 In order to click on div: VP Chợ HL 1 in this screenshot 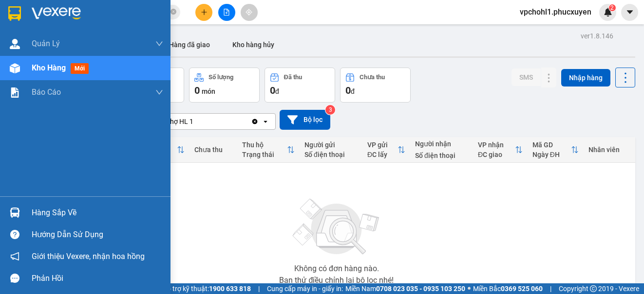, I will do `click(174, 121)`.